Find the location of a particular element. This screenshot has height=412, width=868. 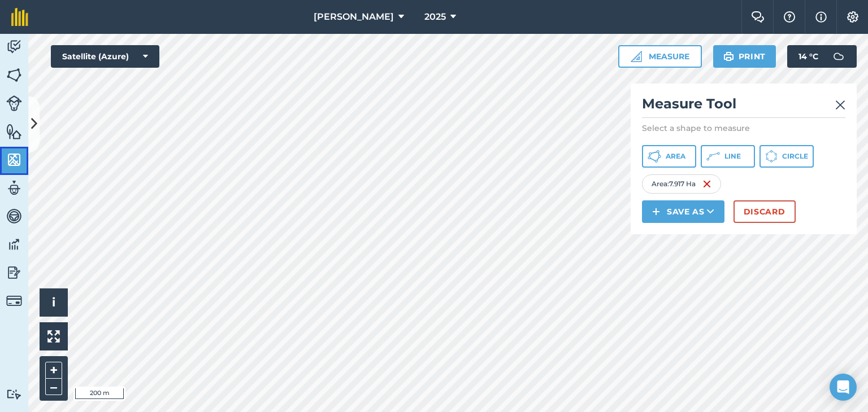

button: Discard is located at coordinates (765, 212).